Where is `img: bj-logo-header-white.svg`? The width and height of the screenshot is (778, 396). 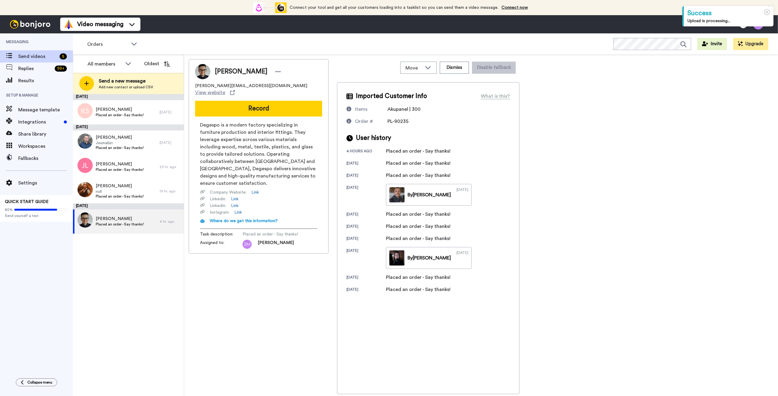 img: bj-logo-header-white.svg is located at coordinates (30, 24).